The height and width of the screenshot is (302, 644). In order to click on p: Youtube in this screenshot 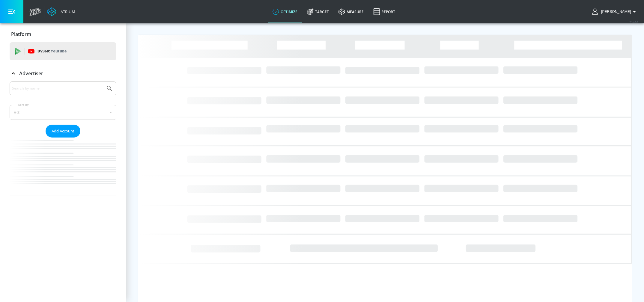, I will do `click(58, 51)`.